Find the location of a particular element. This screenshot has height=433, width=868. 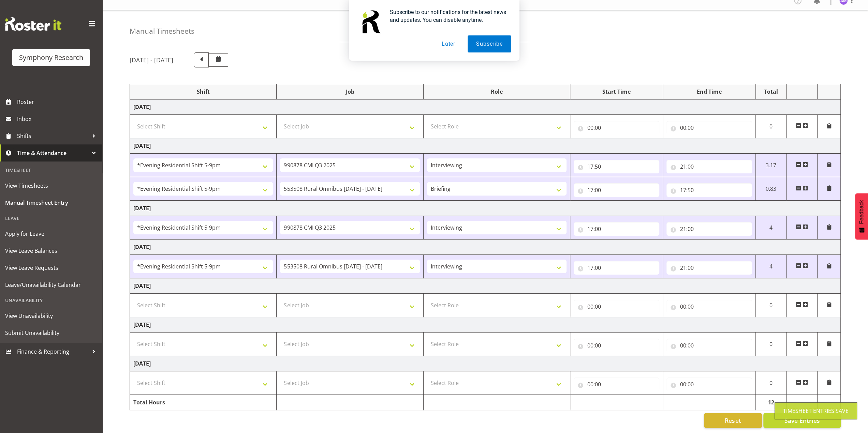

span: View Leave Requests is located at coordinates (51, 268).